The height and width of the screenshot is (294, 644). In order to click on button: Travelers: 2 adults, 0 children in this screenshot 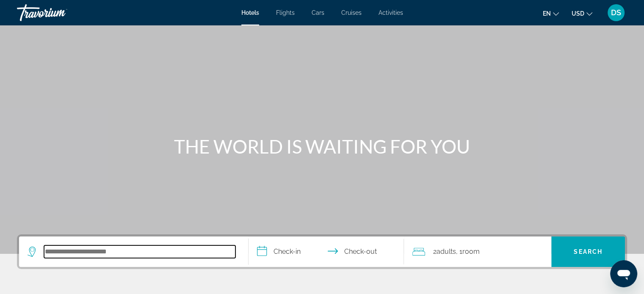, I will do `click(478, 252)`.